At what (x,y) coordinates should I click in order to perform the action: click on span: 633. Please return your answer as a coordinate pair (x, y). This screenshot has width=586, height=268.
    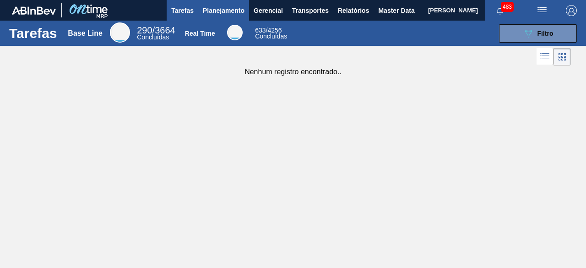
    Looking at the image, I should click on (260, 30).